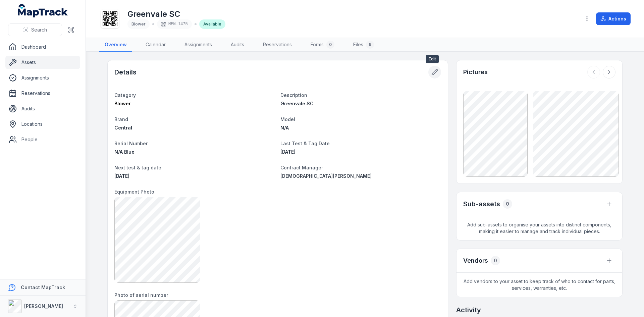 This screenshot has height=317, width=644. Describe the element at coordinates (294, 95) in the screenshot. I see `span: Description` at that location.